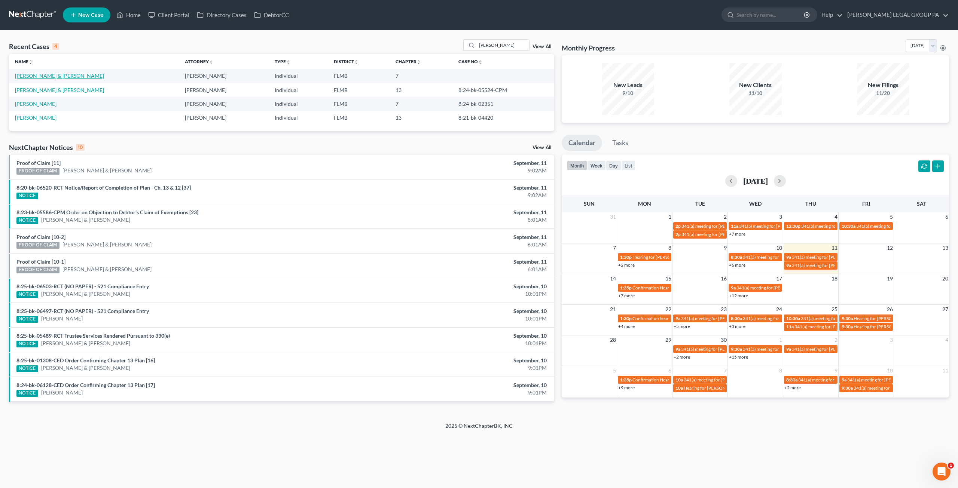 The width and height of the screenshot is (958, 488). What do you see at coordinates (27, 196) in the screenshot?
I see `div: NOTICE` at bounding box center [27, 196].